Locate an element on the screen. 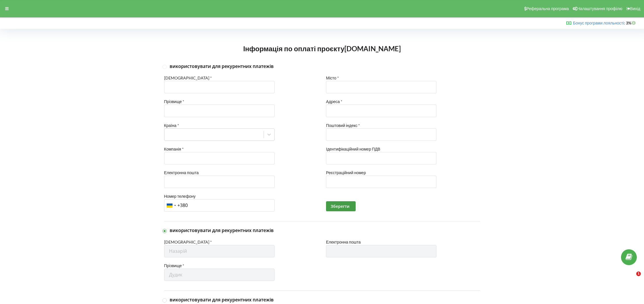 The image size is (644, 304). span: Налаштування профілю is located at coordinates (599, 9).